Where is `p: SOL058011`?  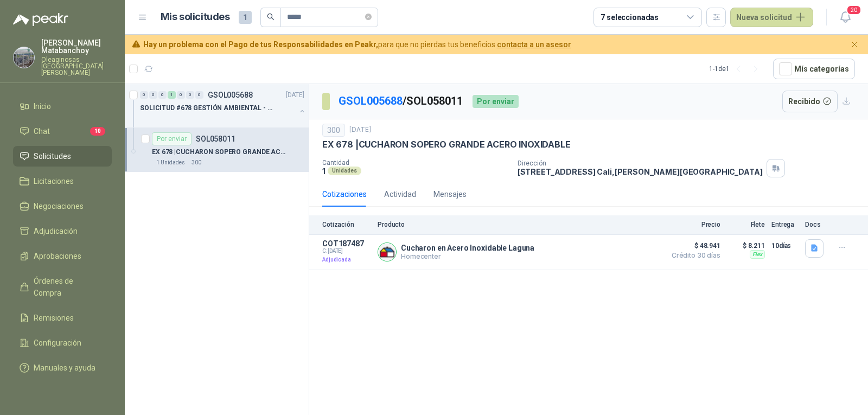 p: SOL058011 is located at coordinates (215, 139).